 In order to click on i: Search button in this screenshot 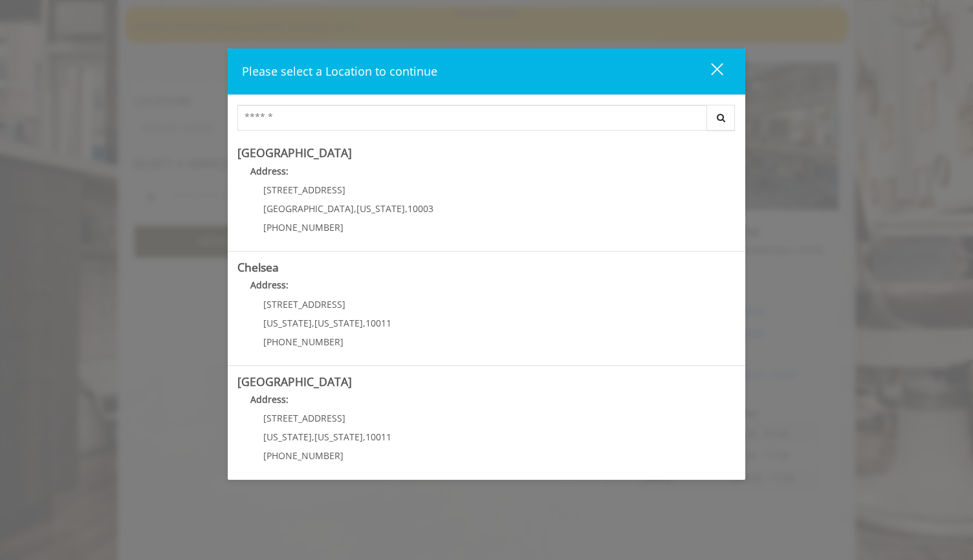, I will do `click(720, 117)`.